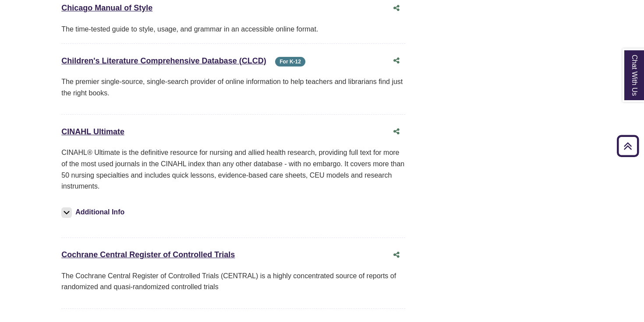 The image size is (644, 322). I want to click on p: The Cochrane Central Register of Controlled Trials (CENTRAL) is a highly concentrated source of r..., so click(233, 281).